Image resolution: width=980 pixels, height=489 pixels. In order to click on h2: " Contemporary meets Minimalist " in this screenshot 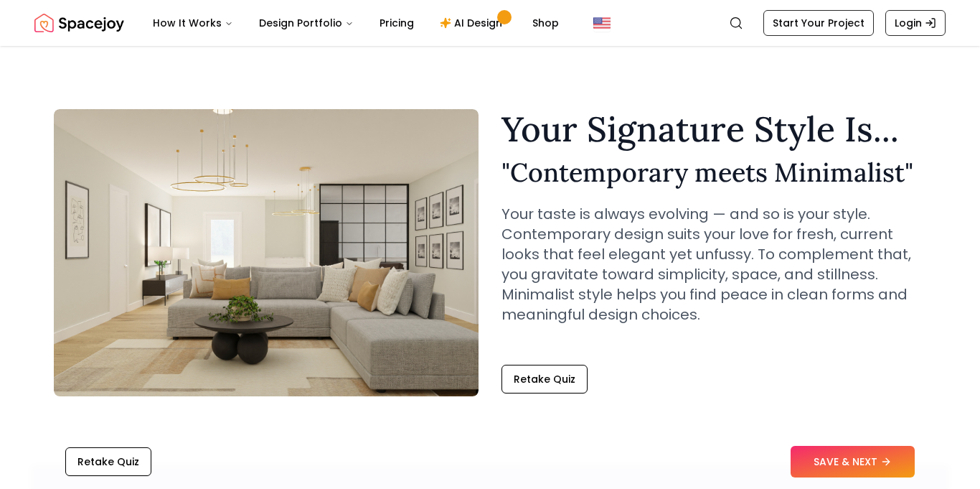, I will do `click(714, 172)`.